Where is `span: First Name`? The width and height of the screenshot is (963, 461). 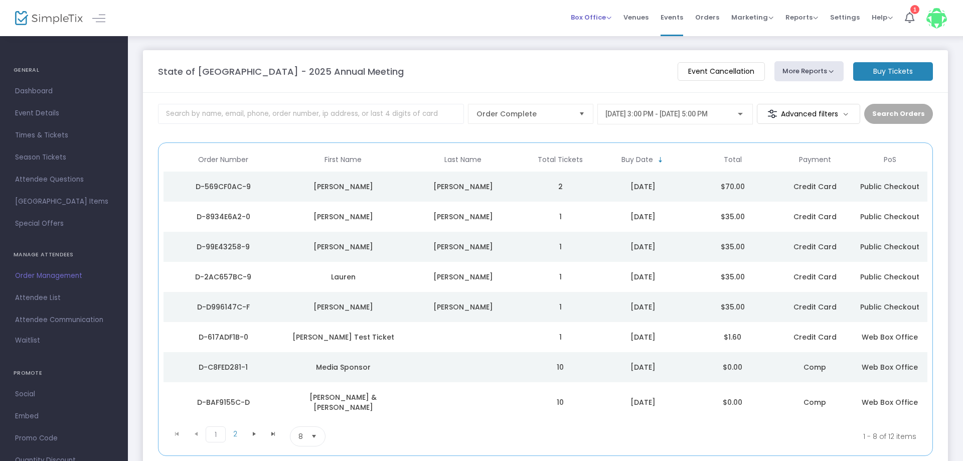
span: First Name is located at coordinates (343, 159).